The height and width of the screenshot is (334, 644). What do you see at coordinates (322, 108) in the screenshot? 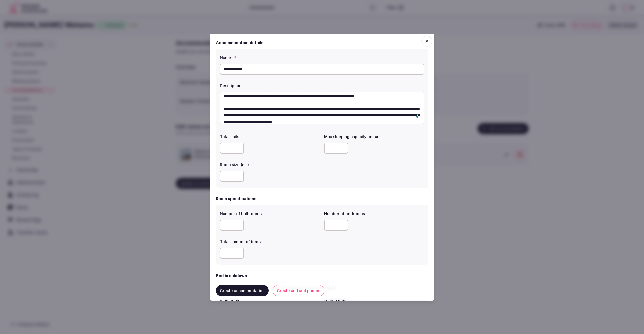
I see `textarea: To enrich screen reader interactions, please activate Accessibility in Grammarly extension settings` at bounding box center [322, 108].